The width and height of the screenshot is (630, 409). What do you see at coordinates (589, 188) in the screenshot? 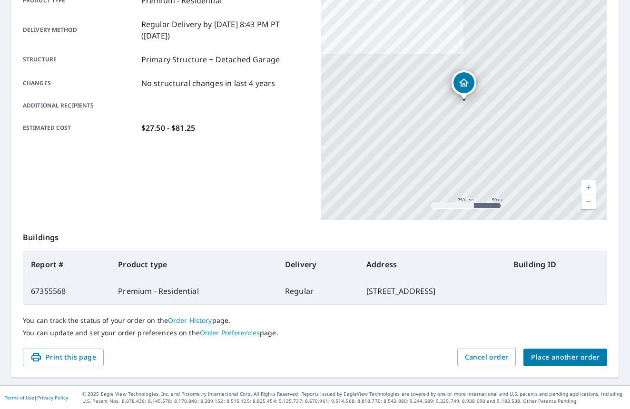
I see `a: Current Level 17, Zoom In` at bounding box center [589, 188].